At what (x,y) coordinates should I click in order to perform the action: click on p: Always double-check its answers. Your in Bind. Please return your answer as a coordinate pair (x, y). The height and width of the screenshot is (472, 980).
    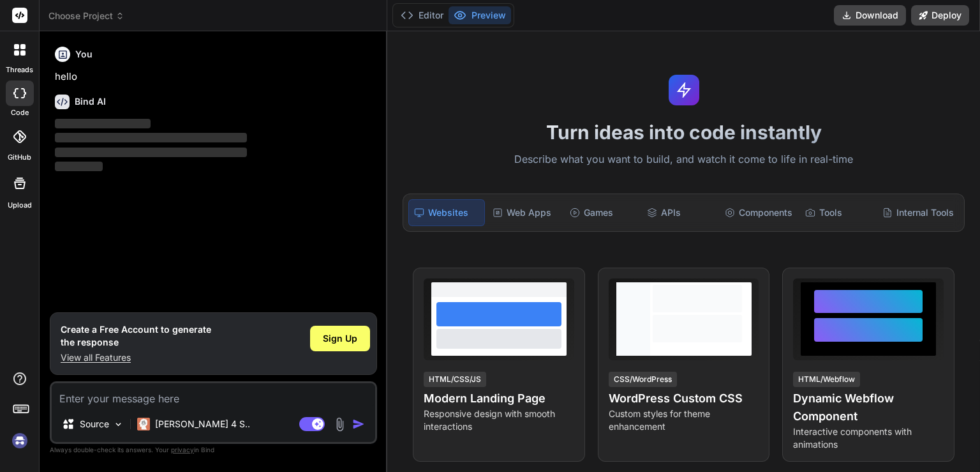
    Looking at the image, I should click on (213, 450).